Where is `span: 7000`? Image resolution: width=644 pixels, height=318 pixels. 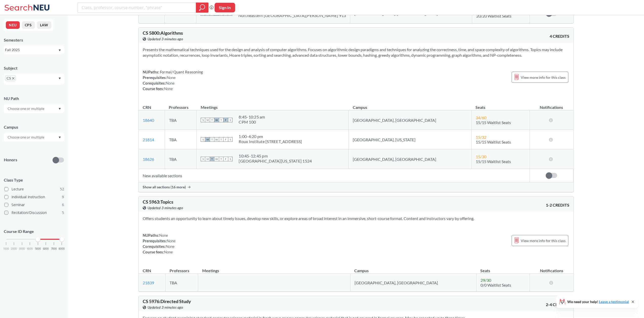 span: 7000 is located at coordinates (54, 249).